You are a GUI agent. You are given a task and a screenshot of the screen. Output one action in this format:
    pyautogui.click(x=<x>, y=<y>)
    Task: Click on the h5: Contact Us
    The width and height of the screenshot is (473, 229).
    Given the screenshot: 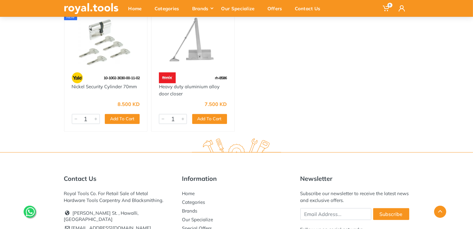 What is the action you would take?
    pyautogui.click(x=119, y=179)
    